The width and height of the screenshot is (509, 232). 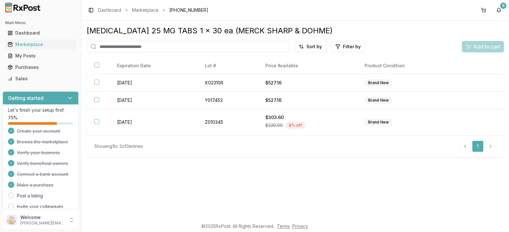 I want to click on span: Verify beneficial owners, so click(x=42, y=164).